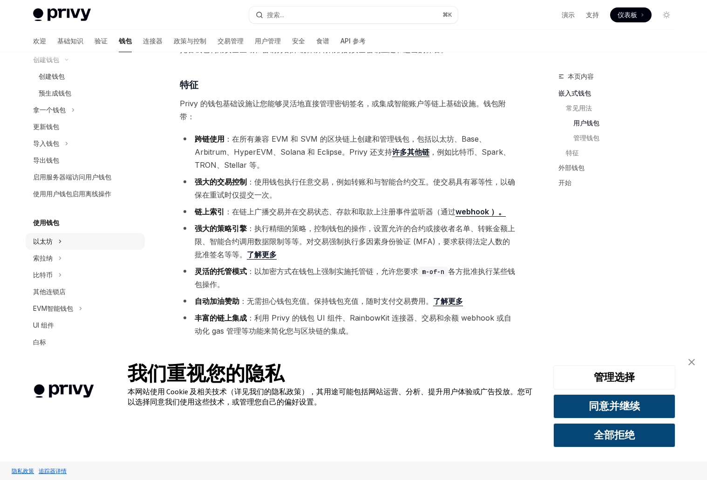 Image resolution: width=707 pixels, height=480 pixels. What do you see at coordinates (85, 275) in the screenshot?
I see `button: 切换比特币部分` at bounding box center [85, 275].